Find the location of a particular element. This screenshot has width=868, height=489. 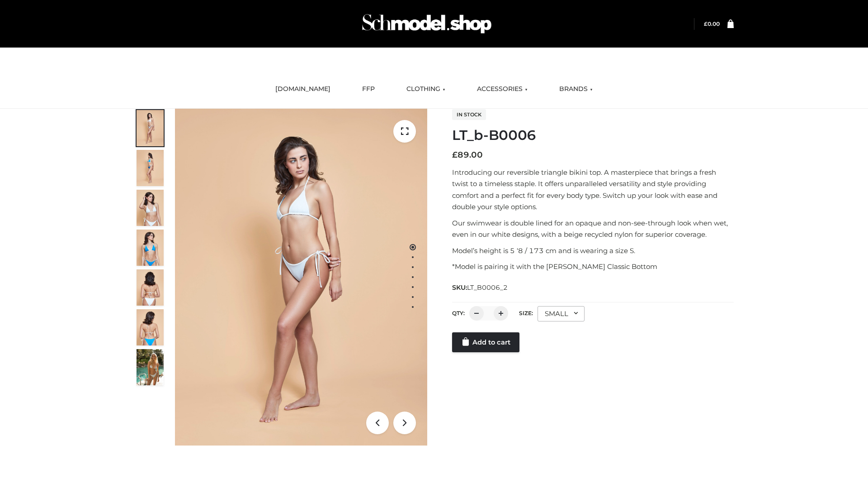

span: LT_B0006_2 is located at coordinates (487, 288).